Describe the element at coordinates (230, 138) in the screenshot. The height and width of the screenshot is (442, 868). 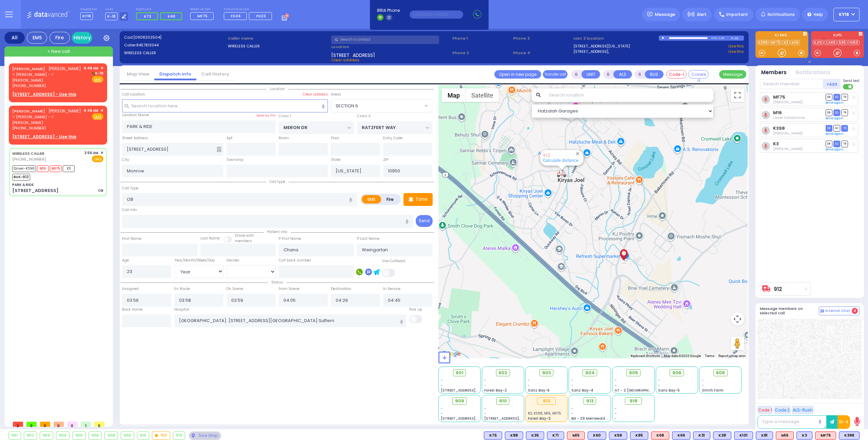
I see `label: Apt` at that location.